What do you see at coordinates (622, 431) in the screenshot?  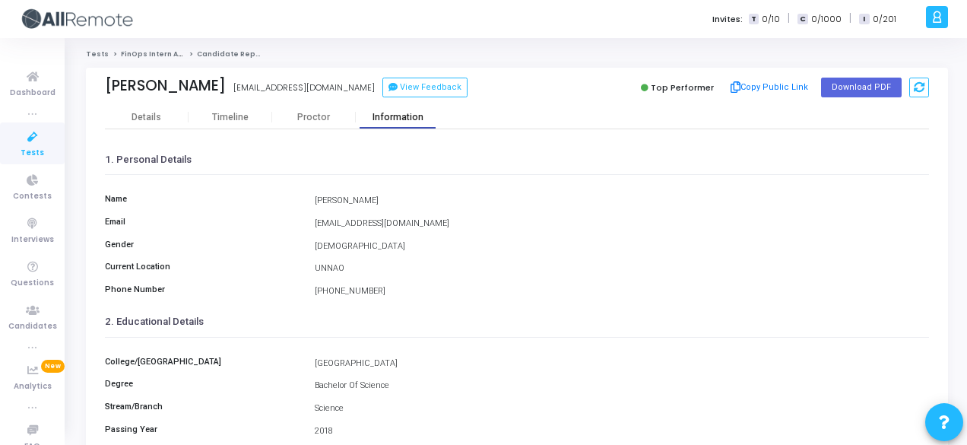 I see `div: 2018` at bounding box center [622, 431].